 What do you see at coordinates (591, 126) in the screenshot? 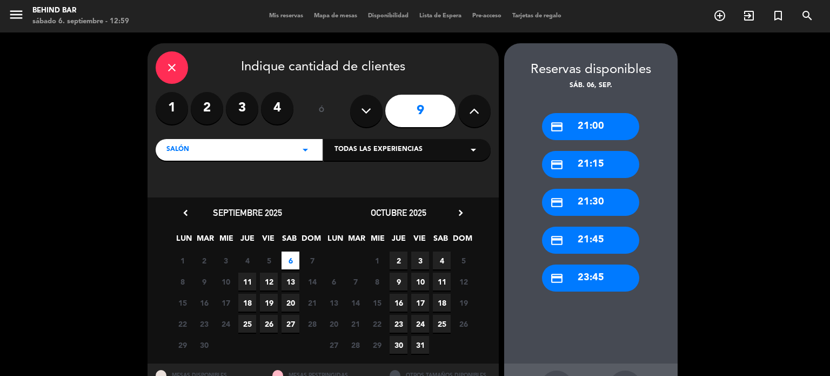
I see `div: 21:00` at bounding box center [591, 126].